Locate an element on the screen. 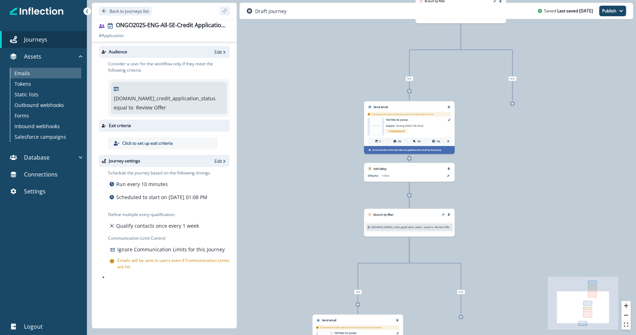 The width and height of the screenshot is (636, 335). span: Testing-20241126-Final is located at coordinates (409, 125).